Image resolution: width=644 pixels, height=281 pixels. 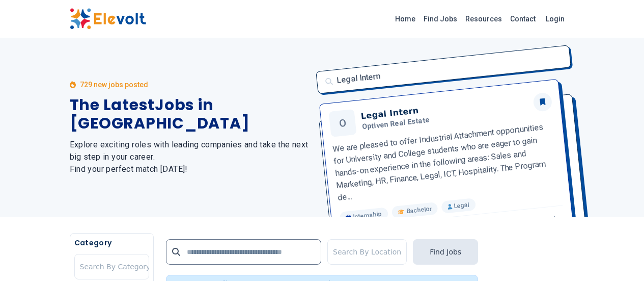 What do you see at coordinates (484, 19) in the screenshot?
I see `a: Resources` at bounding box center [484, 19].